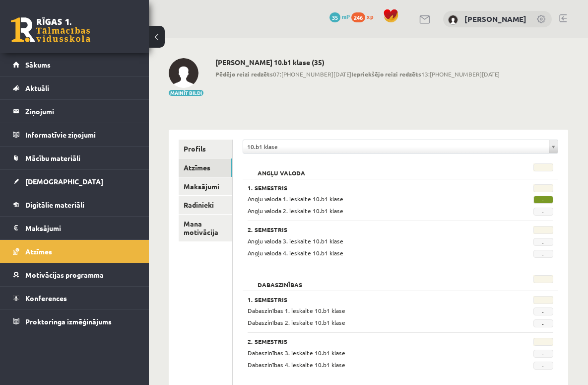 This screenshot has height=385, width=588. I want to click on a: Radinieki, so click(205, 204).